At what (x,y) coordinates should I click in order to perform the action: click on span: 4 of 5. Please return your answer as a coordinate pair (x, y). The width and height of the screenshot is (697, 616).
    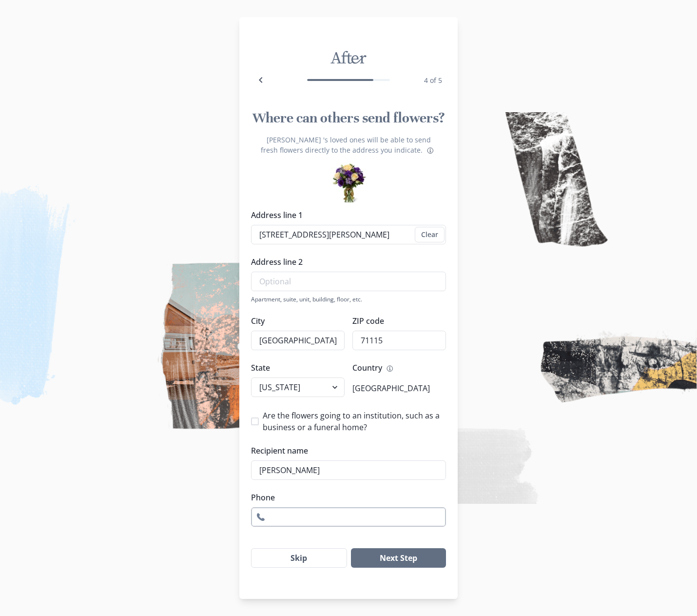
    Looking at the image, I should click on (433, 80).